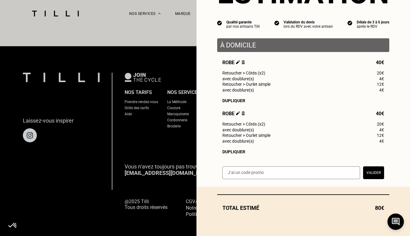 The height and width of the screenshot is (236, 410). What do you see at coordinates (243, 27) in the screenshot?
I see `div: par nos artisans Tilli` at bounding box center [243, 27].